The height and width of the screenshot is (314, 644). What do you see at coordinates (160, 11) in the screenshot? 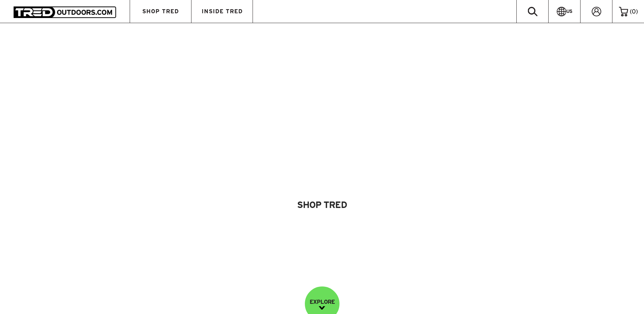
I see `span: SHOP TRED` at bounding box center [160, 11].